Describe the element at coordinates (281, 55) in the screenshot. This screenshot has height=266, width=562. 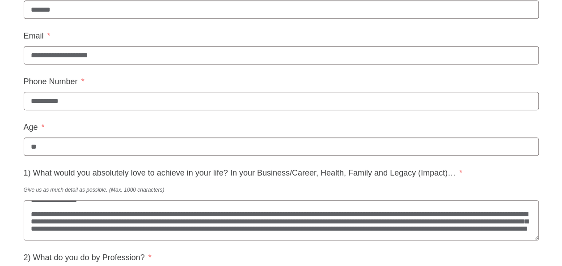
I see `input: Email` at that location.